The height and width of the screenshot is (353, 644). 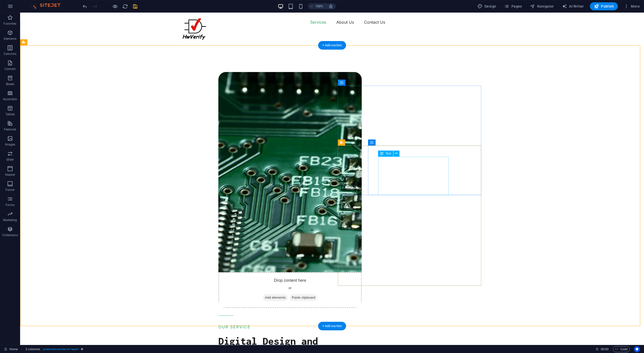 What do you see at coordinates (10, 205) in the screenshot?
I see `p: Forms` at bounding box center [10, 205].